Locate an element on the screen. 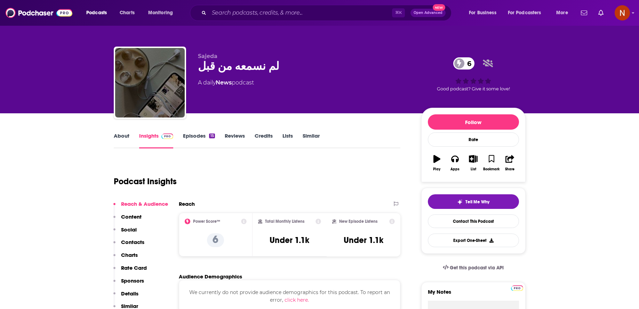 Image resolution: width=639 pixels, height=309 pixels. div: Search podcasts, credits, & more... is located at coordinates (327, 13).